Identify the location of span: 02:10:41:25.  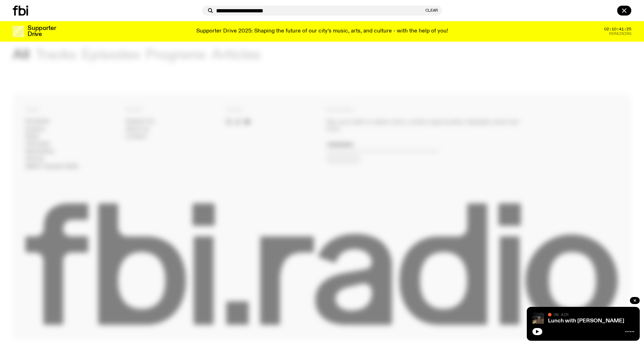
(617, 29).